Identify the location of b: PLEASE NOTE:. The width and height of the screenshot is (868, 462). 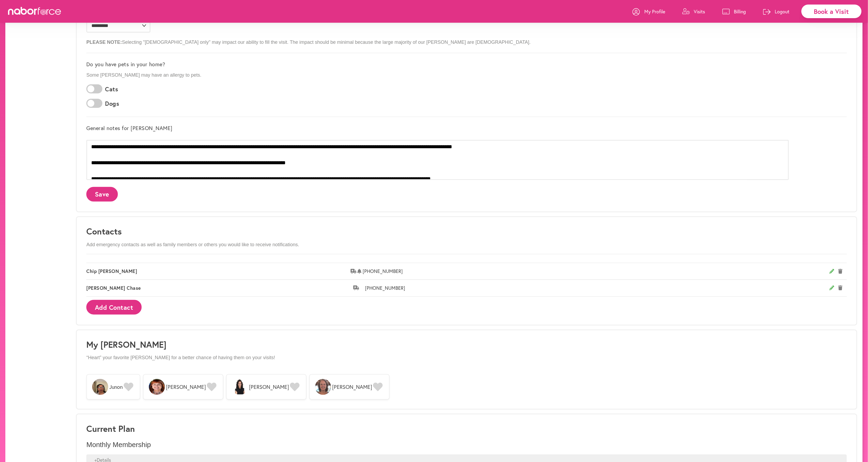
(104, 42).